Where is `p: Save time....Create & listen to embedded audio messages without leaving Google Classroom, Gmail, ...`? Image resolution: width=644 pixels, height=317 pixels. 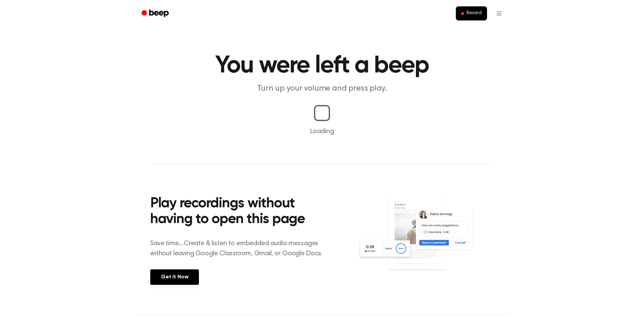
p: Save time....Create & listen to embedded audio messages without leaving Google Classroom, Gmail, ... is located at coordinates (240, 249).